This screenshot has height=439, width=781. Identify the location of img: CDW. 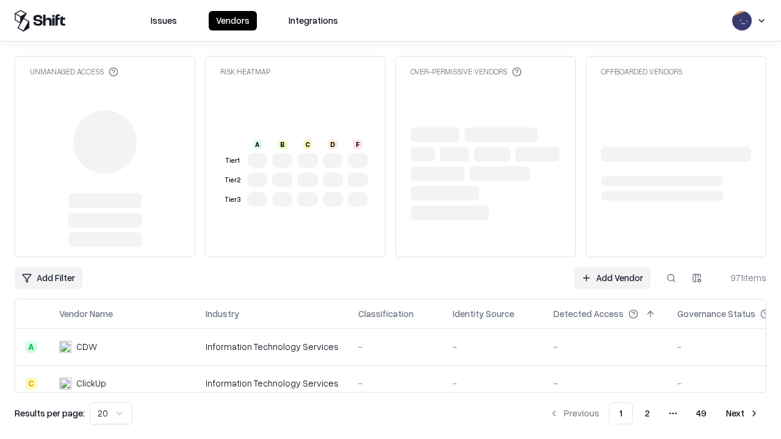
(65, 347).